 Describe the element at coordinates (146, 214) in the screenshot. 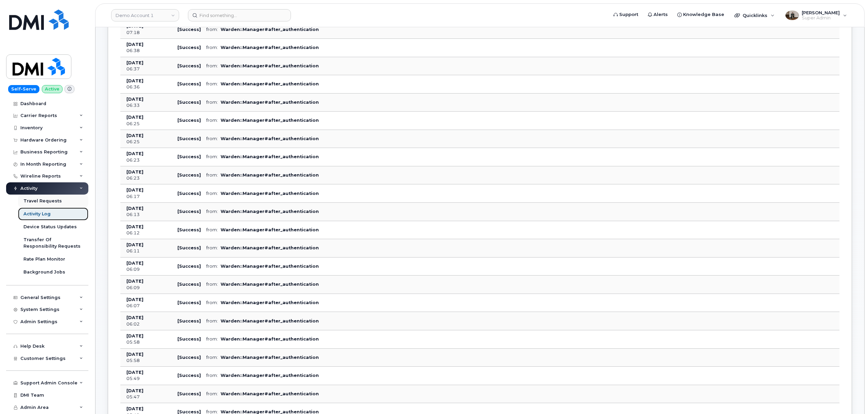

I see `div: 06:13` at that location.